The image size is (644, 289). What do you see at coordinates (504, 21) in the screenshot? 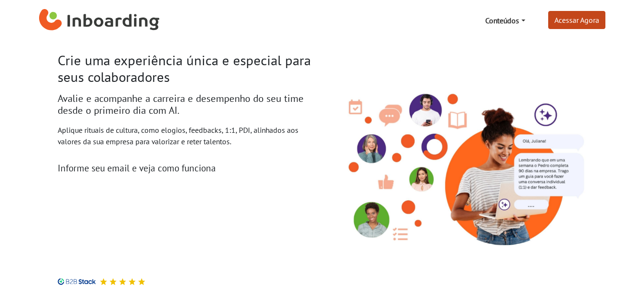
I see `a: Conteúdos` at bounding box center [504, 21].